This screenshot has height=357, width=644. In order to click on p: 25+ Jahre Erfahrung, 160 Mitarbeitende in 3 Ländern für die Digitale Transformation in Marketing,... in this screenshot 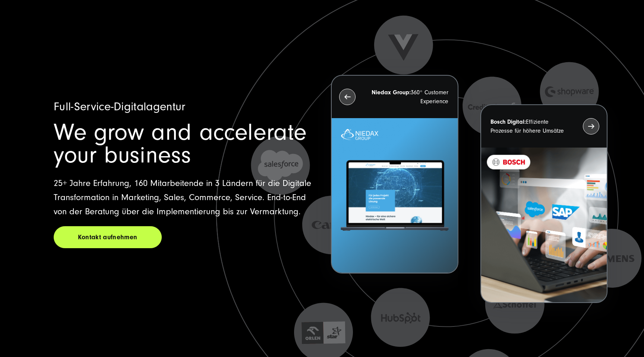, I will do `click(184, 198)`.